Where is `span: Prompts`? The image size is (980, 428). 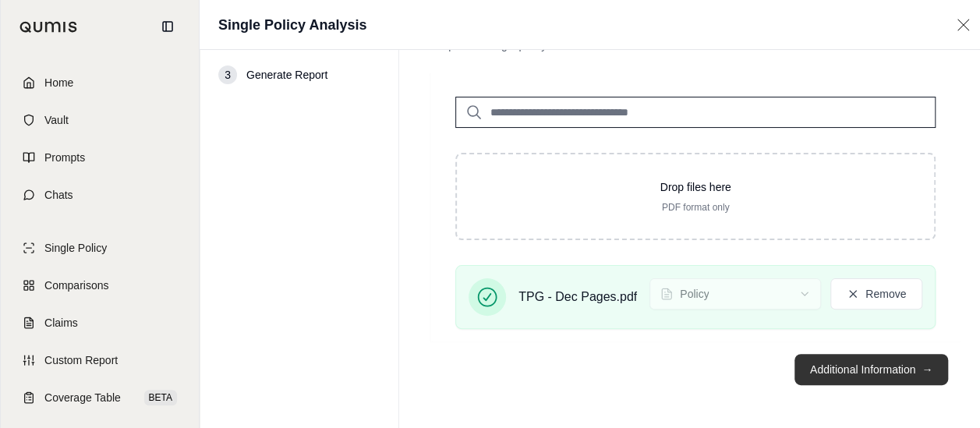
span: Prompts is located at coordinates (65, 157).